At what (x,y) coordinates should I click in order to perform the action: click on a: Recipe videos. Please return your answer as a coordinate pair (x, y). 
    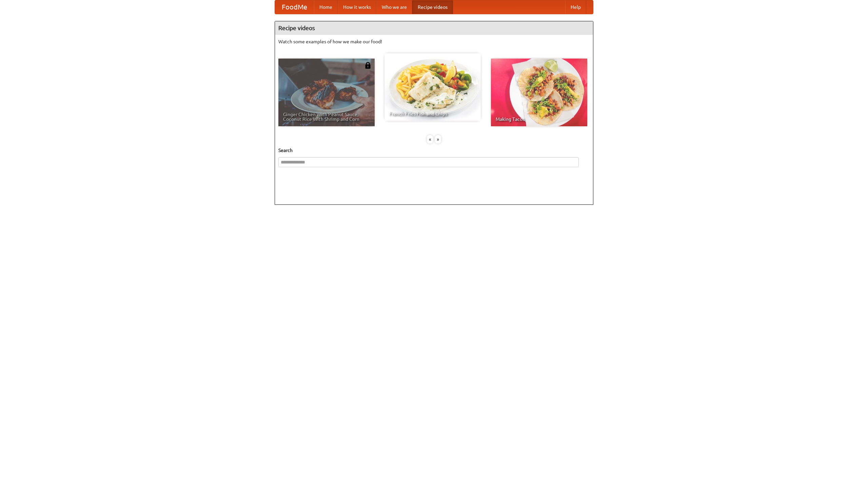
    Looking at the image, I should click on (433, 7).